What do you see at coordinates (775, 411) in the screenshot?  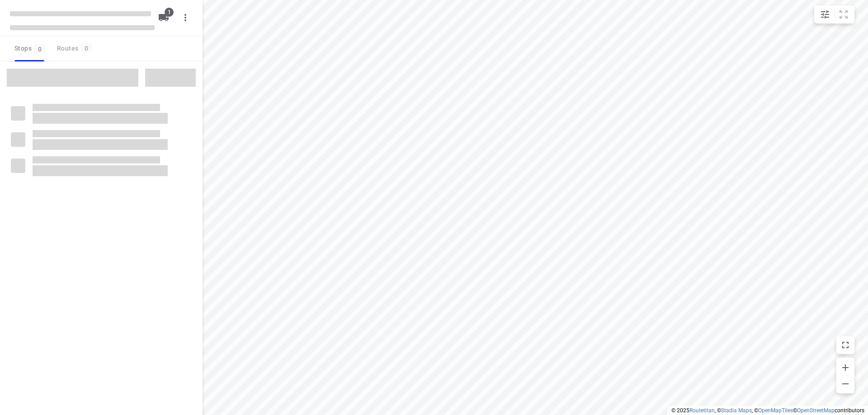 I see `a: OpenMapTiles` at bounding box center [775, 411].